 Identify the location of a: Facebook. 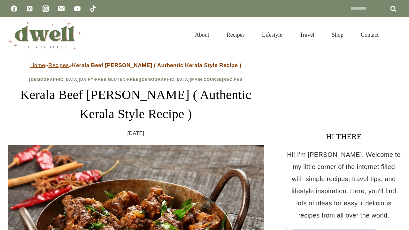
(14, 9).